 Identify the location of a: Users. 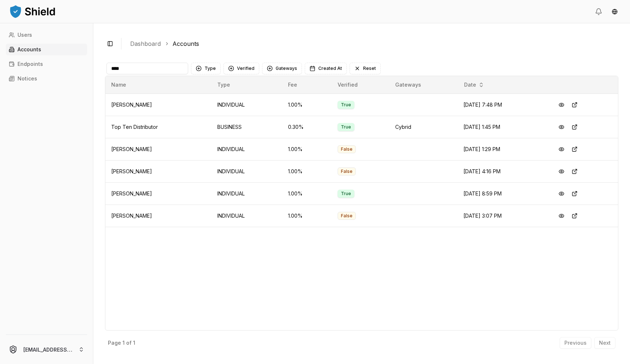
(46, 35).